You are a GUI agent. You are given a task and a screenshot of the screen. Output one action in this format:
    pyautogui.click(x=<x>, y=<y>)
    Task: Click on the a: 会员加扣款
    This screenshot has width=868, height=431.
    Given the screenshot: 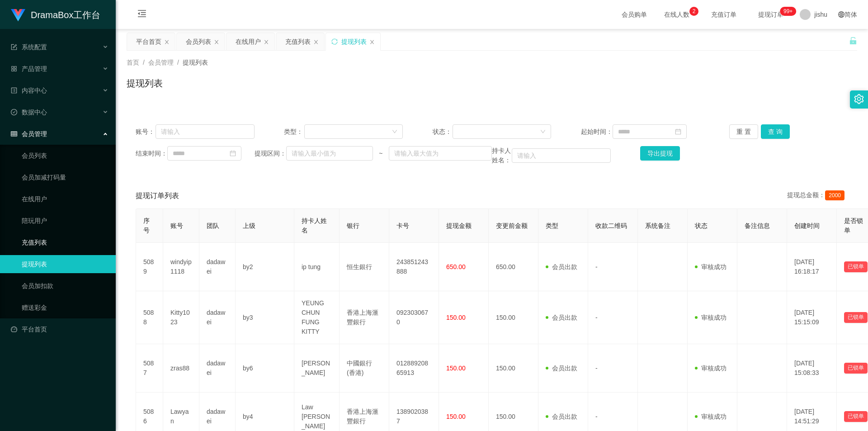 What is the action you would take?
    pyautogui.click(x=65, y=285)
    